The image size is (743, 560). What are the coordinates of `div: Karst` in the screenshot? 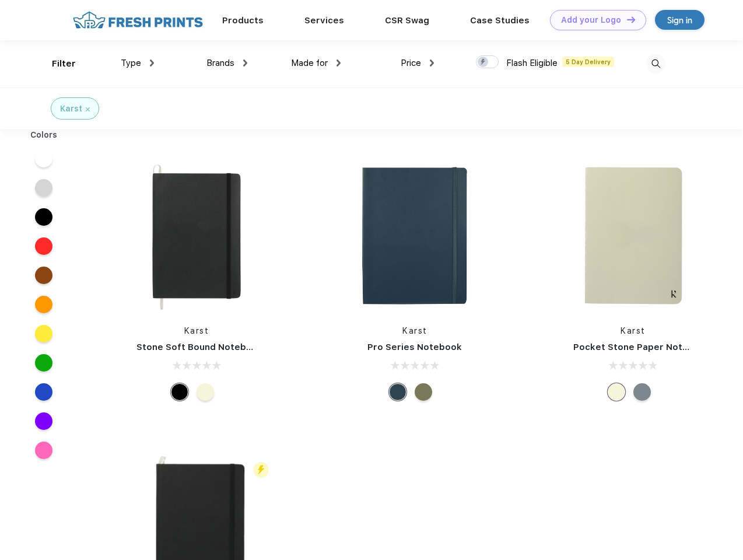 It's located at (71, 108).